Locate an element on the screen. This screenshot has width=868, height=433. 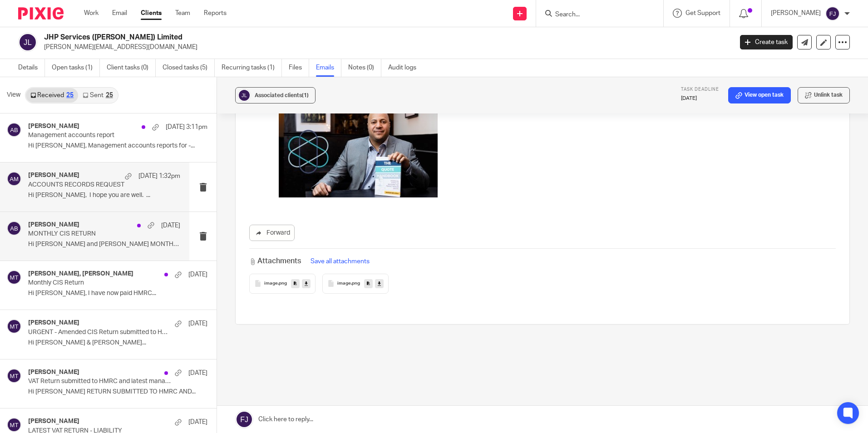
p: VAT Return submitted to HMRC and latest management accounts is located at coordinates (100, 381).